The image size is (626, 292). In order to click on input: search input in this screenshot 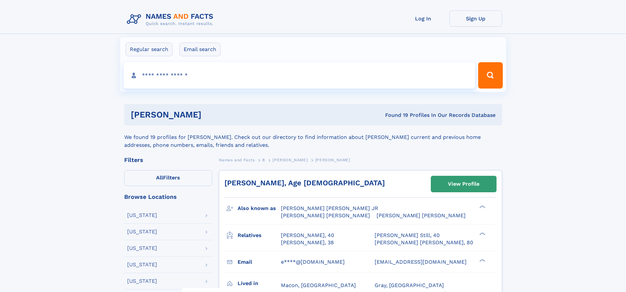, I will do `click(299, 75)`.